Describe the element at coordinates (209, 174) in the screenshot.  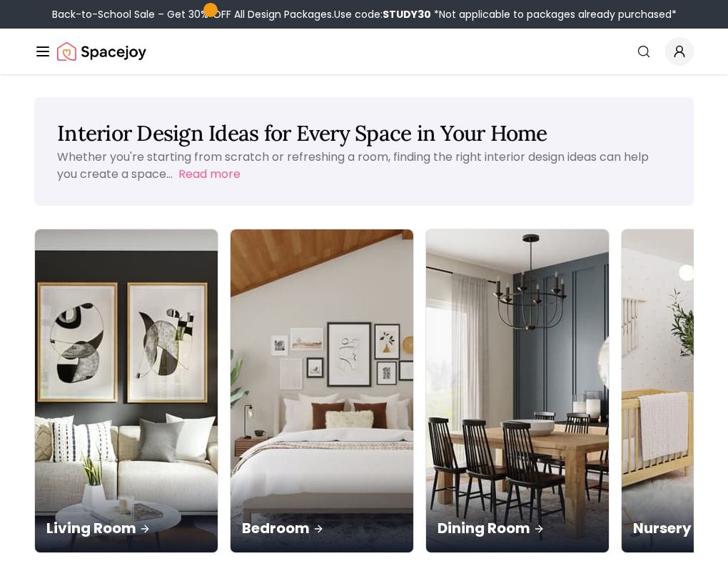
I see `button: Read more` at that location.